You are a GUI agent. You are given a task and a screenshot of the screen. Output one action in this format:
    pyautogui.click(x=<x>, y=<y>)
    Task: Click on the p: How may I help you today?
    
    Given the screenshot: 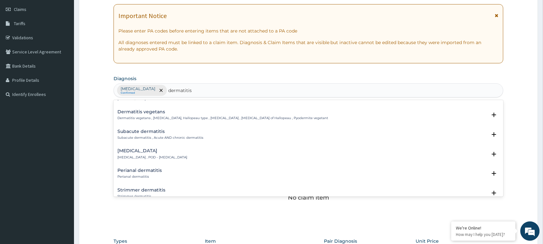 What is the action you would take?
    pyautogui.click(x=484, y=234)
    